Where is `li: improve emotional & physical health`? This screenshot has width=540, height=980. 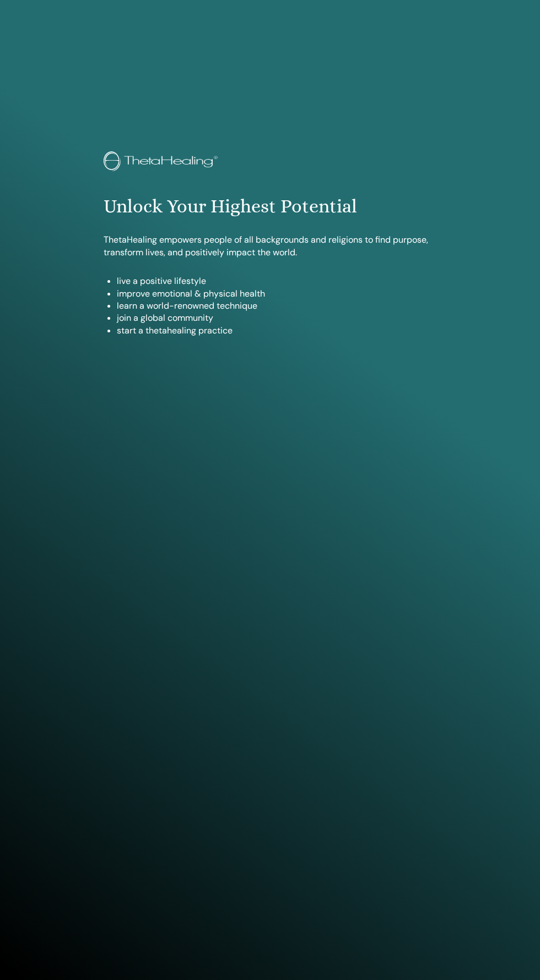 li: improve emotional & physical health is located at coordinates (276, 294).